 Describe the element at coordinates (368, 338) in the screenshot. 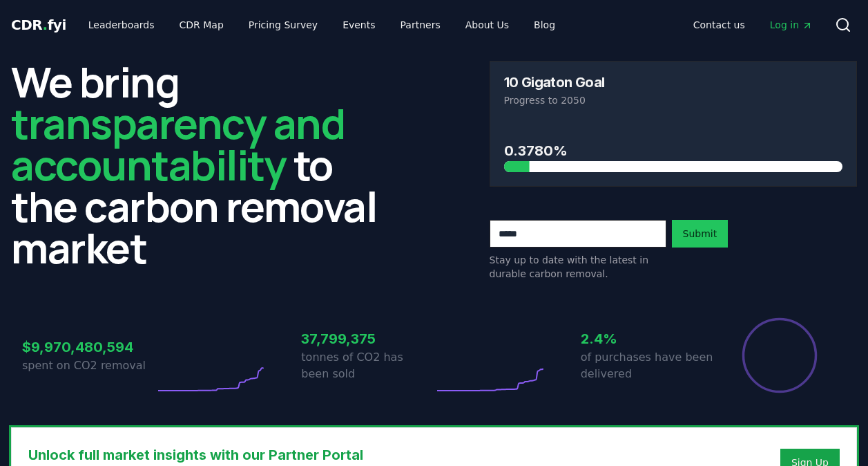

I see `h3: 37,799,375` at that location.